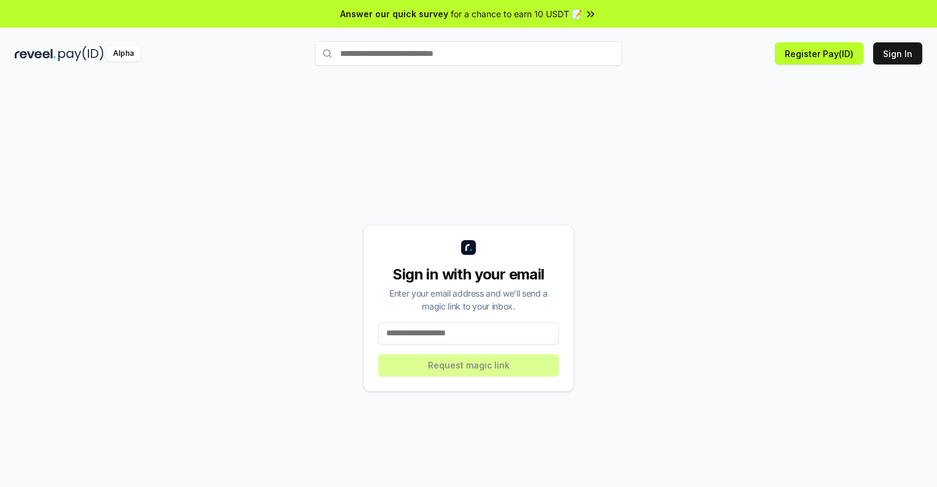 This screenshot has height=487, width=937. Describe the element at coordinates (469, 248) in the screenshot. I see `img: logo_small` at that location.